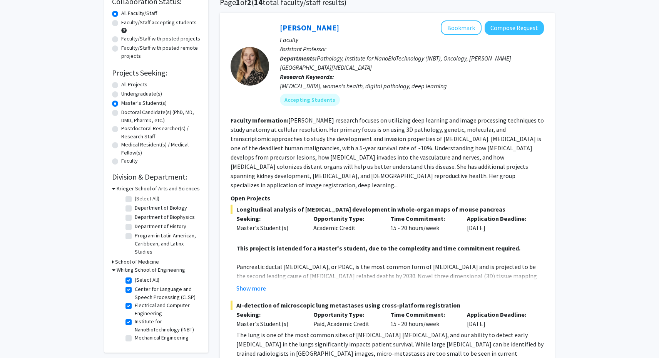 This screenshot has height=358, width=659. What do you see at coordinates (307, 77) in the screenshot?
I see `b: Research Keywords:` at bounding box center [307, 77].